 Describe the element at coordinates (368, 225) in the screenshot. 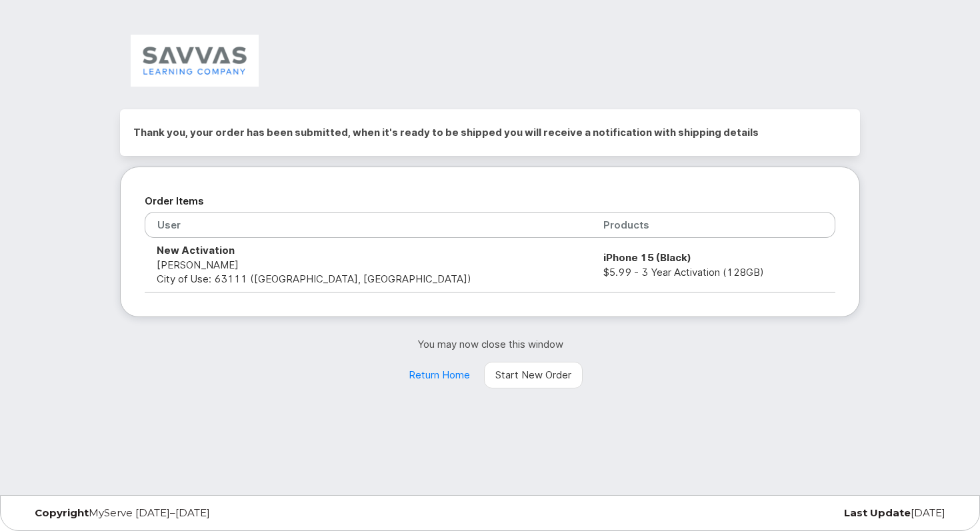

I see `th: User` at that location.